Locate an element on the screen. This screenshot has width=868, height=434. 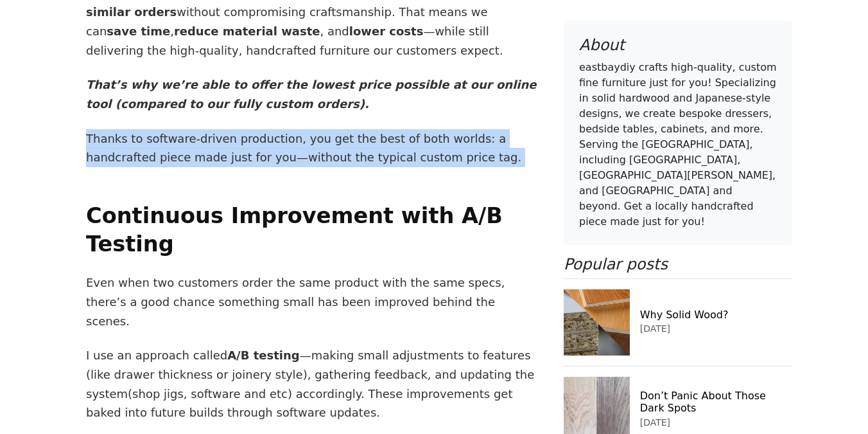
h4: Popular posts is located at coordinates (678, 264).